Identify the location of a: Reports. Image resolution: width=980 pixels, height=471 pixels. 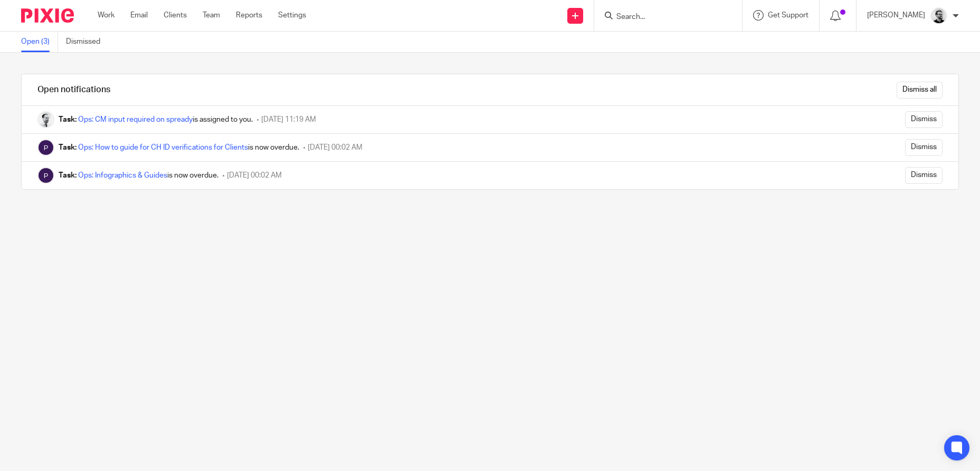
(249, 15).